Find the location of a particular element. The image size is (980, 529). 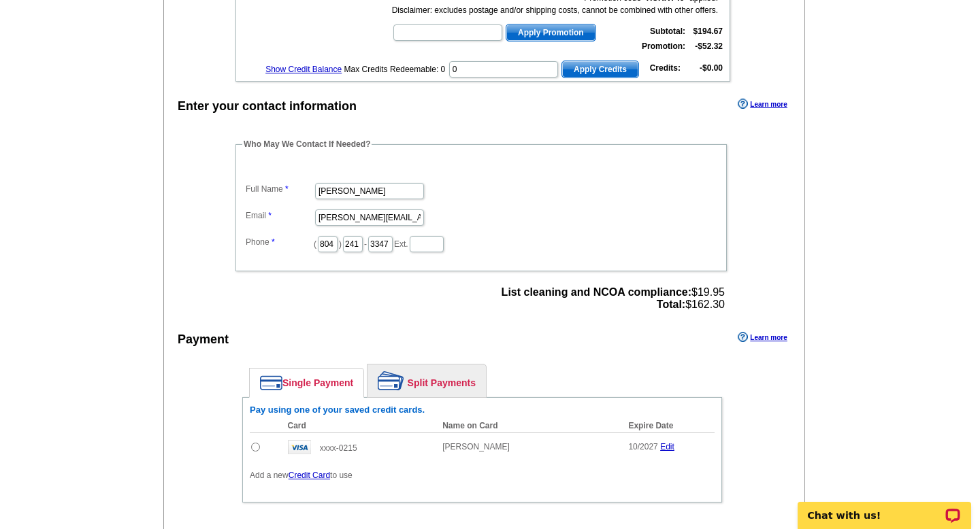

span: 10/2027 is located at coordinates (642, 447).